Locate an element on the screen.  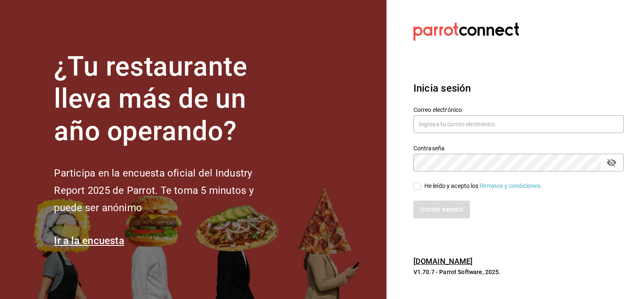
h3: Inicia sesión is located at coordinates (518, 88).